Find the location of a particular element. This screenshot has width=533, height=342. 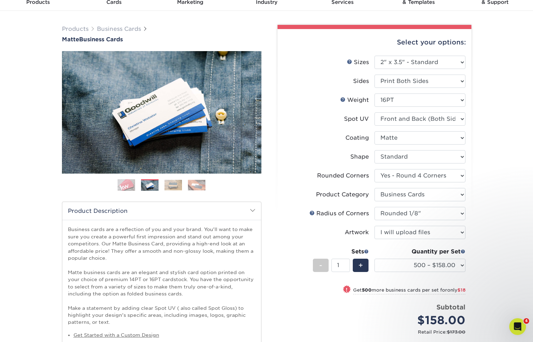

div: Sets is located at coordinates (341, 252).